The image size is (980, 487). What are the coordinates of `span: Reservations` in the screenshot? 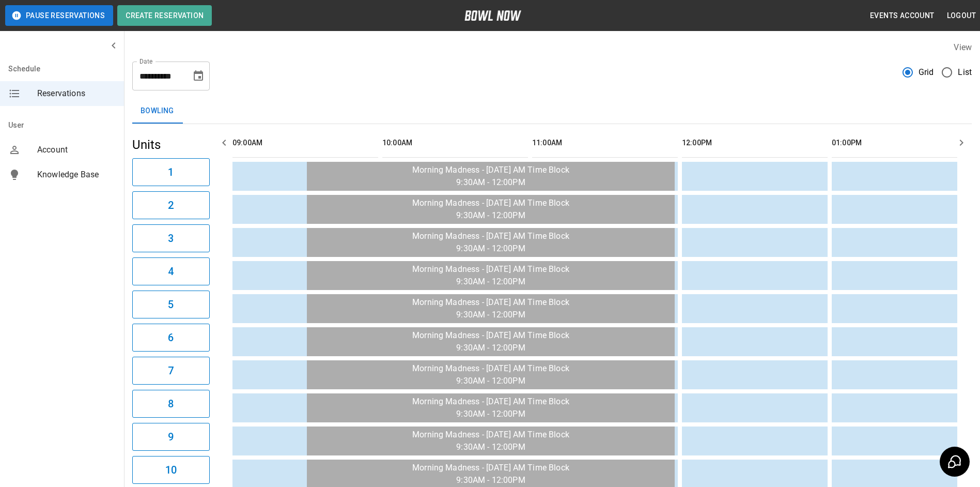 It's located at (77, 94).